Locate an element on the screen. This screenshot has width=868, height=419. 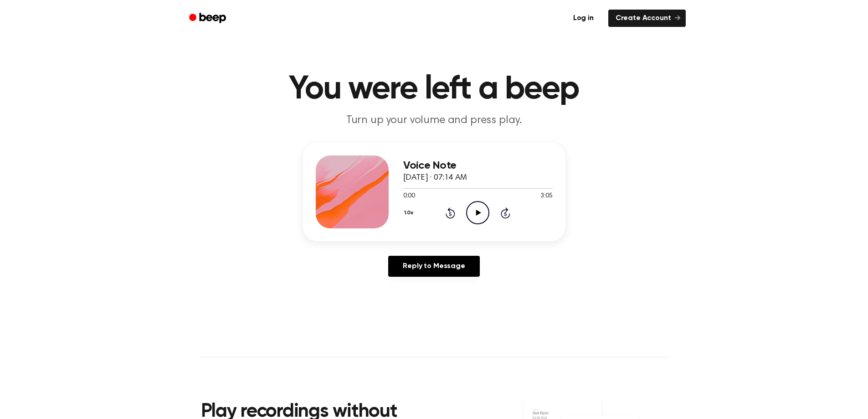
a: Create Account is located at coordinates (647, 18).